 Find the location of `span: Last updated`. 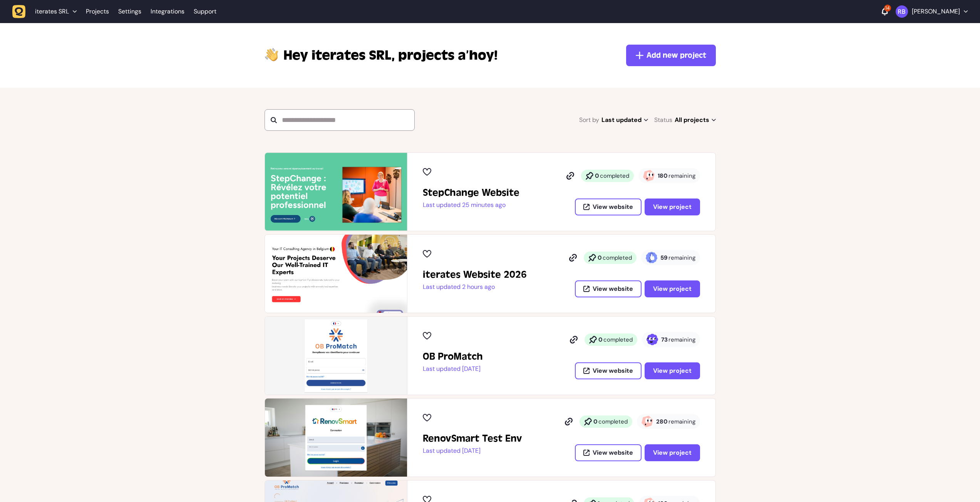

span: Last updated is located at coordinates (624, 120).